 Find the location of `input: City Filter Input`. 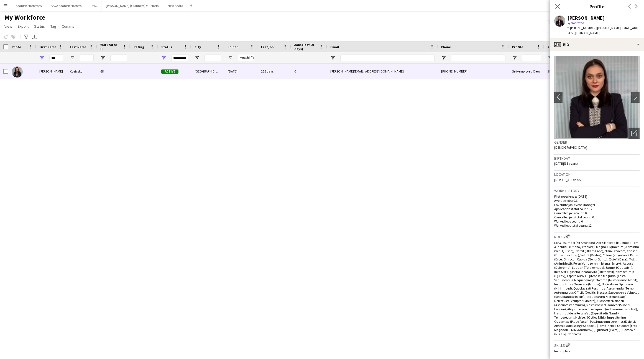

input: City Filter Input is located at coordinates (213, 58).